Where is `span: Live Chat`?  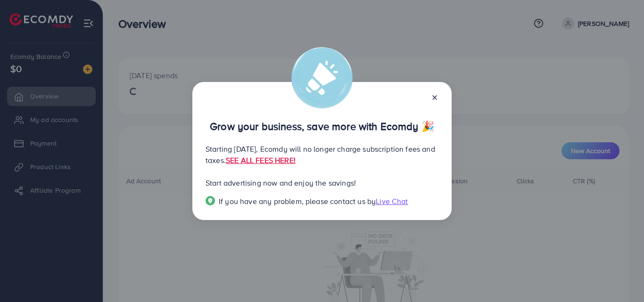
span: Live Chat is located at coordinates (392, 201).